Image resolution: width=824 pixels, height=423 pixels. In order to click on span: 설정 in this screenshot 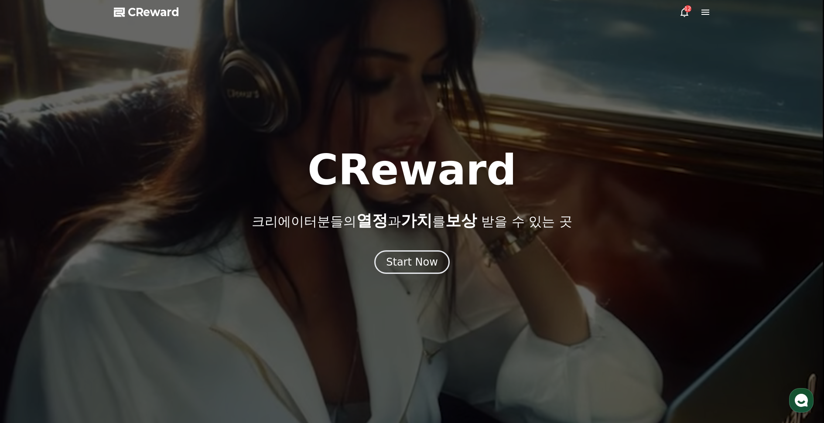, I will do `click(140, 293)`.